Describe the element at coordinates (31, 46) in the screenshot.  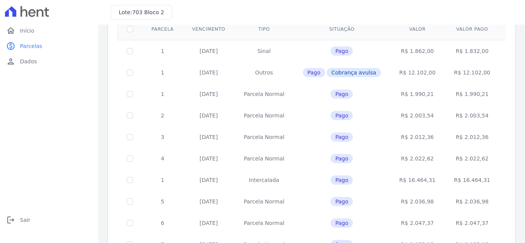
I see `span: Parcelas` at that location.